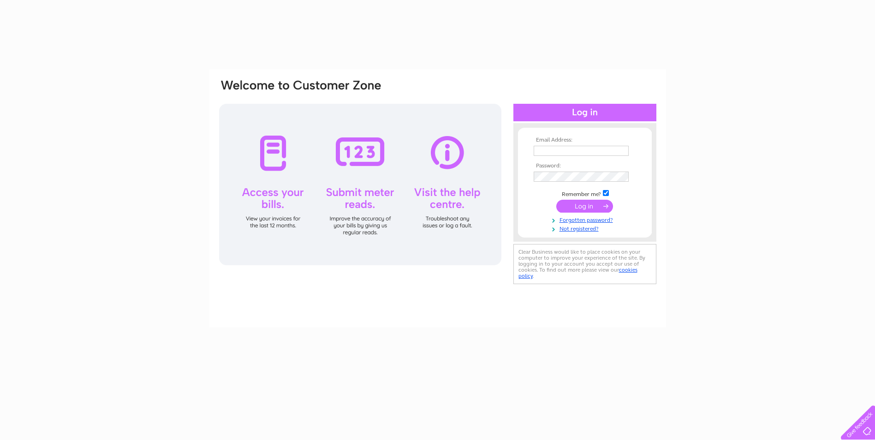 This screenshot has height=440, width=875. What do you see at coordinates (578, 273) in the screenshot?
I see `a: cookies policy` at bounding box center [578, 273].